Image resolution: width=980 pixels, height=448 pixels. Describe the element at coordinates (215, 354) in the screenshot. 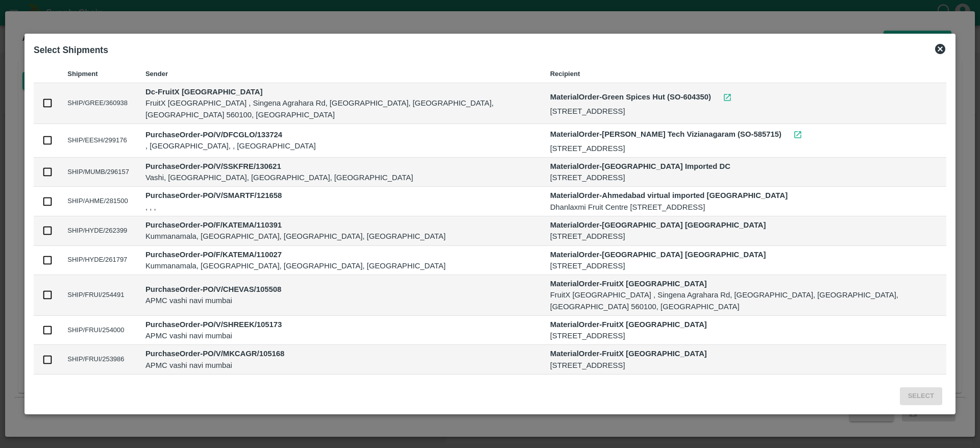

I see `strong: PurchaseOrder - PO/V/MKCAGR/105168` at that location.